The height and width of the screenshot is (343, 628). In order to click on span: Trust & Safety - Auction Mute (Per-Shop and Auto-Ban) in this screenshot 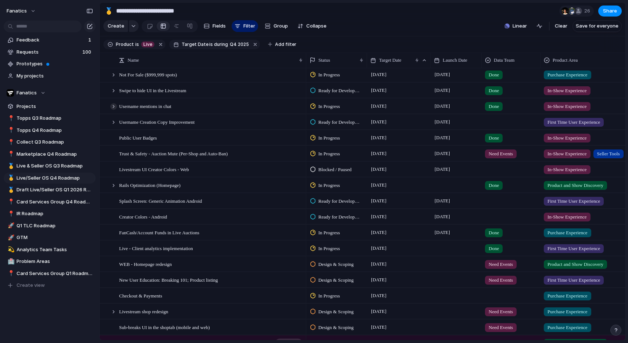, I will do `click(173, 153)`.